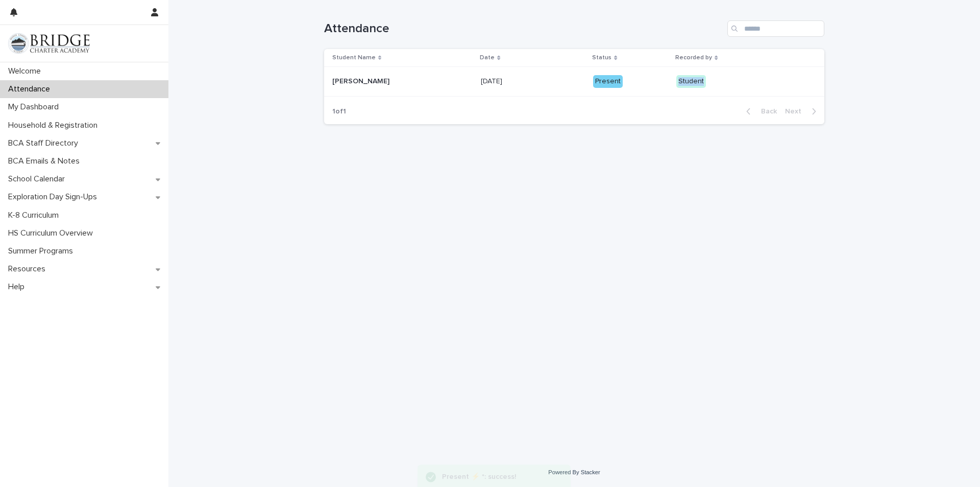 Image resolution: width=980 pixels, height=487 pixels. I want to click on button: Next, so click(803, 111).